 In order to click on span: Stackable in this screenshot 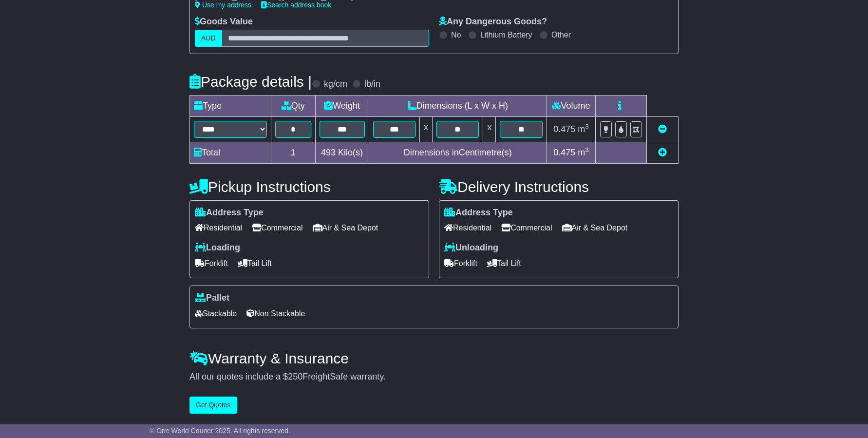, I will do `click(216, 314)`.